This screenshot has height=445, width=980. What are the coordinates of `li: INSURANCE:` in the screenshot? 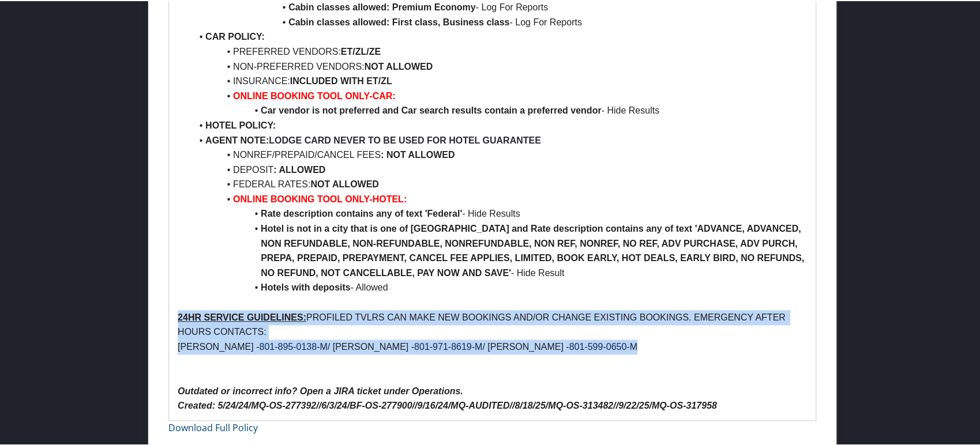 It's located at (499, 80).